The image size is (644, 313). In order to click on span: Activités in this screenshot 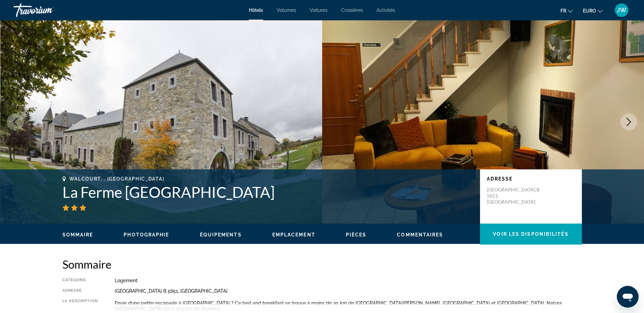, I will do `click(385, 10)`.